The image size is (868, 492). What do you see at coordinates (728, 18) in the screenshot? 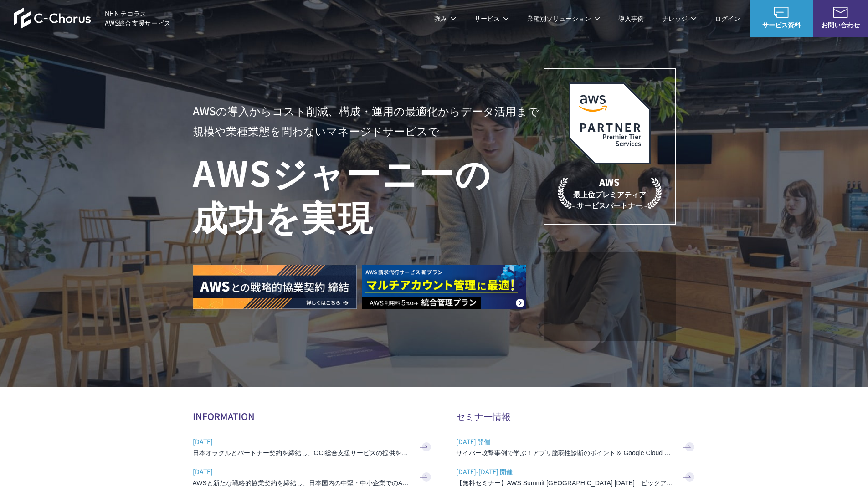
I see `a: ログイン` at bounding box center [728, 18].